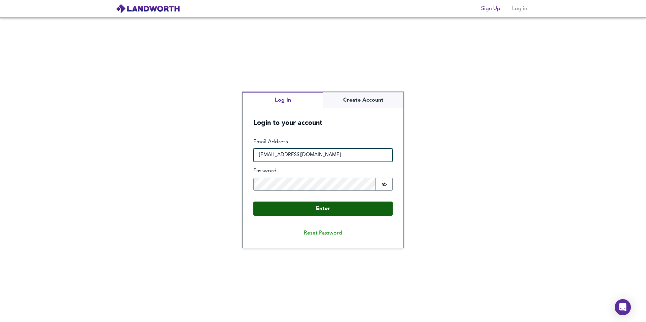 The height and width of the screenshot is (322, 646). Describe the element at coordinates (490, 9) in the screenshot. I see `span: Sign Up` at that location.